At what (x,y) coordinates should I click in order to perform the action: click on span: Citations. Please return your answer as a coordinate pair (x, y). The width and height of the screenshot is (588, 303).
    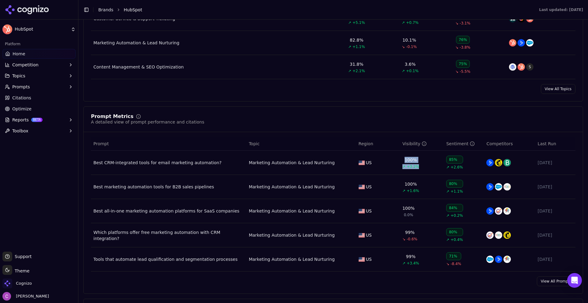
    Looking at the image, I should click on (22, 98).